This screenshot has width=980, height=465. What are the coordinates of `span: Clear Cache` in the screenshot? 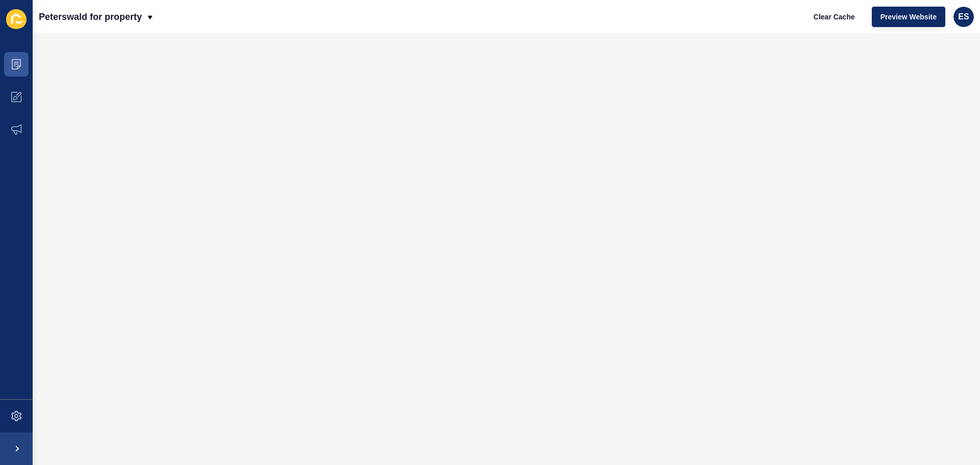 It's located at (834, 17).